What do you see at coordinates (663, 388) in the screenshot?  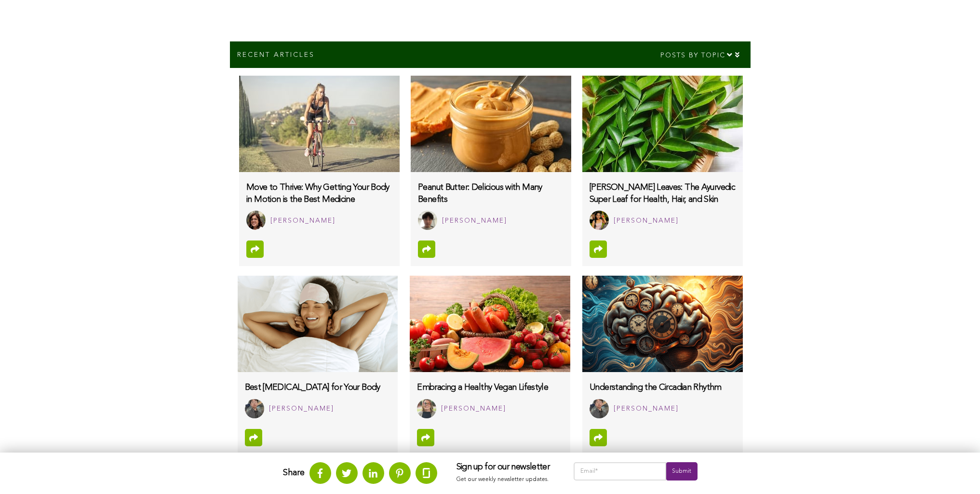 I see `h3: Understanding the Circadian Rhythm` at bounding box center [663, 388].